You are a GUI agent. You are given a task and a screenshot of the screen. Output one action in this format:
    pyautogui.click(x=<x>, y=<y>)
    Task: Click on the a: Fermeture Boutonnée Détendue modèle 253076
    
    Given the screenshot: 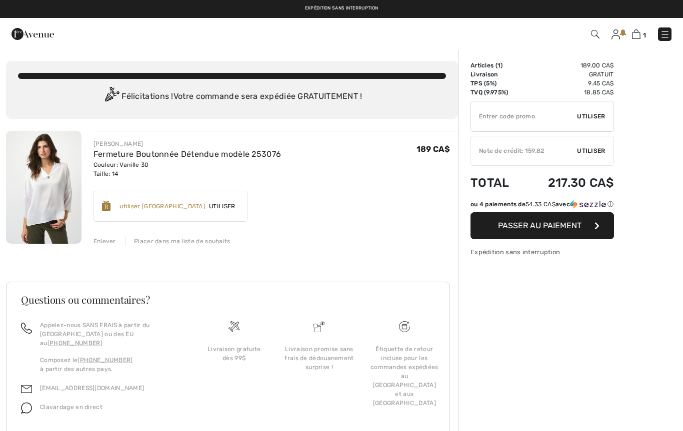 What is the action you would take?
    pyautogui.click(x=187, y=154)
    